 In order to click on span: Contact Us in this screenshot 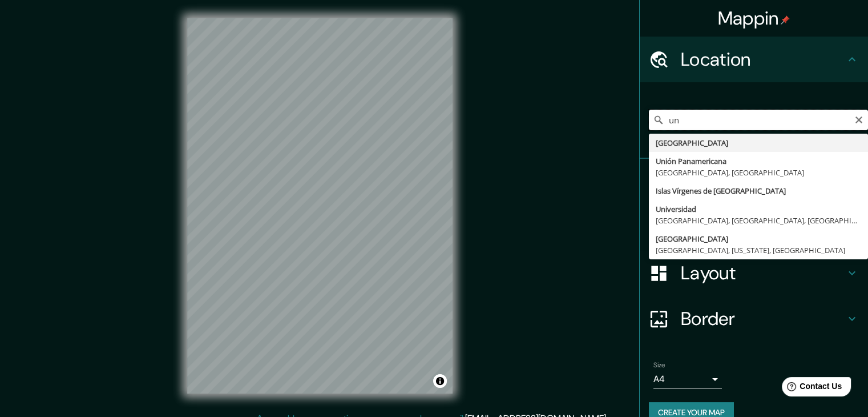, I will do `click(54, 14)`.